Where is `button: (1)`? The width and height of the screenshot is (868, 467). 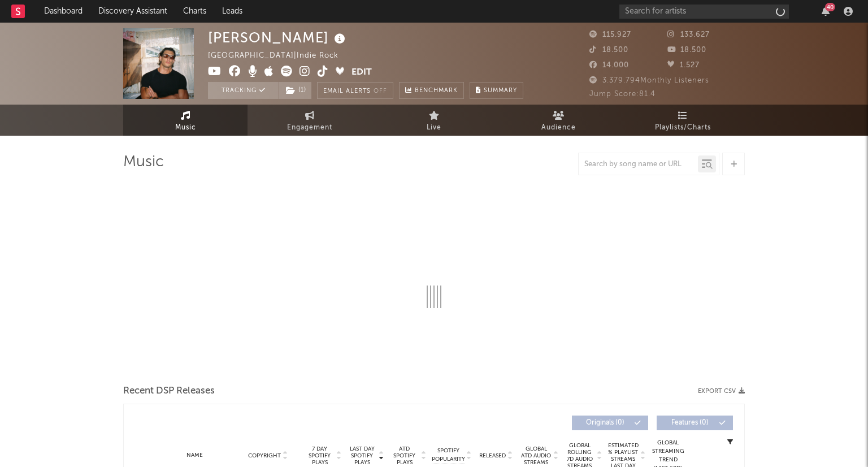 button: (1) is located at coordinates (295, 91).